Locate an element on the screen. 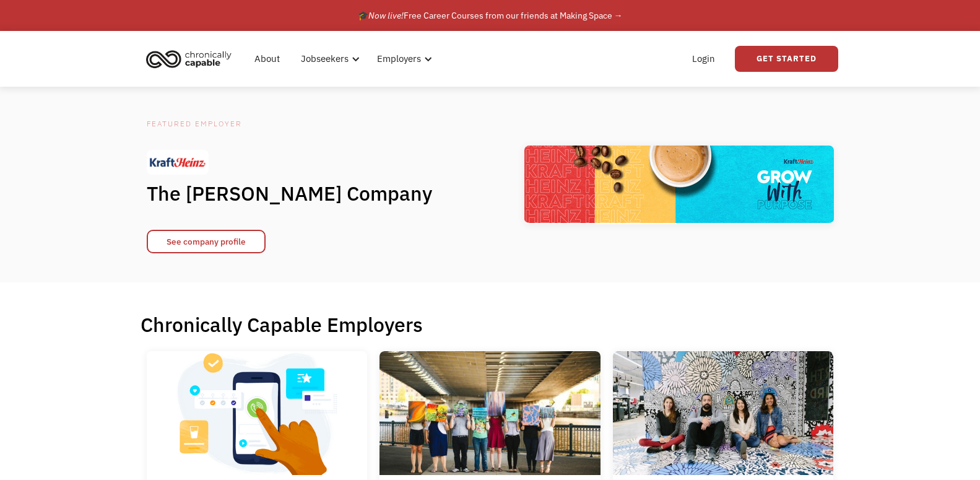  img: Chronically Capable logo is located at coordinates (189, 59).